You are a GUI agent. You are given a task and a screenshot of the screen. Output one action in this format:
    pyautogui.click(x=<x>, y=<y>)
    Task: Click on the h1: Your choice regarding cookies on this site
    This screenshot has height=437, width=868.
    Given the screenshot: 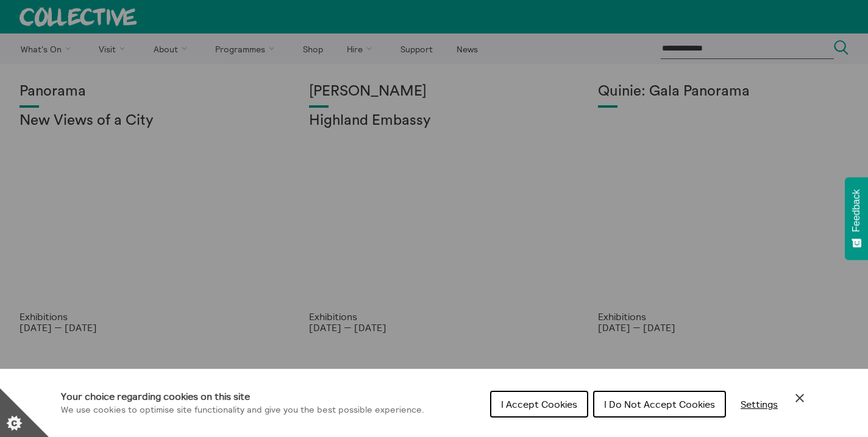 What is the action you would take?
    pyautogui.click(x=243, y=396)
    